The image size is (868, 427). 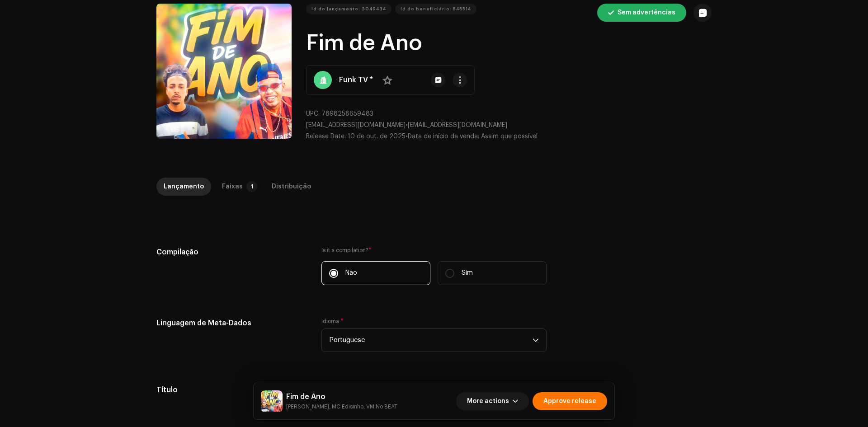 I want to click on div: dropdown trigger, so click(x=536, y=341).